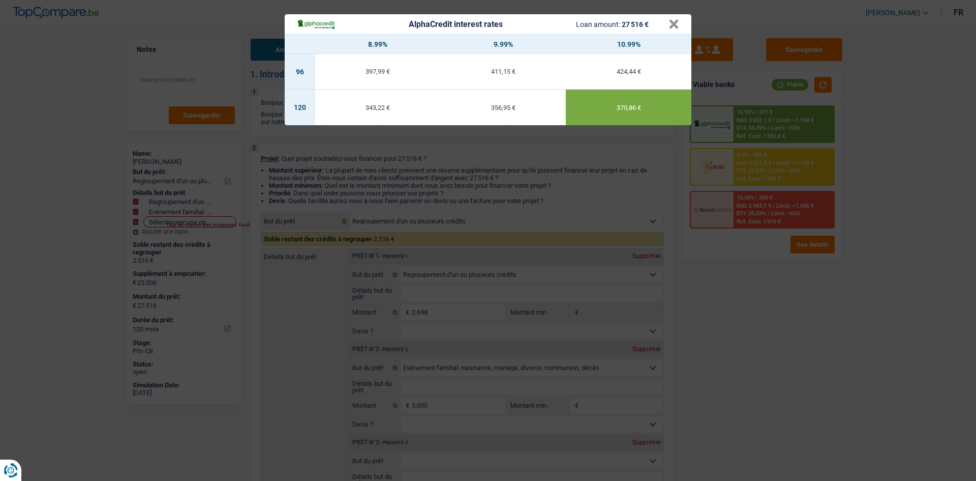 The image size is (976, 481). I want to click on div: 370,86 €, so click(629, 107).